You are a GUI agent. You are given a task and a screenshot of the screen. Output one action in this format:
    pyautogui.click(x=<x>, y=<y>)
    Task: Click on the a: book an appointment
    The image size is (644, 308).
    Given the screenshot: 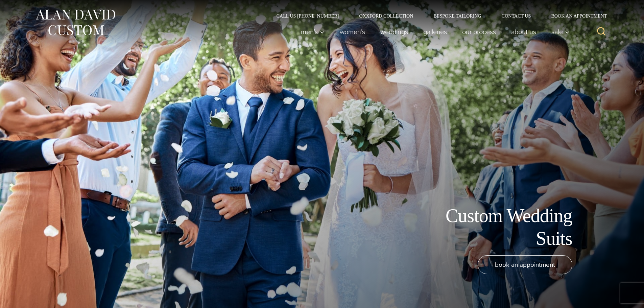 What is the action you would take?
    pyautogui.click(x=525, y=265)
    